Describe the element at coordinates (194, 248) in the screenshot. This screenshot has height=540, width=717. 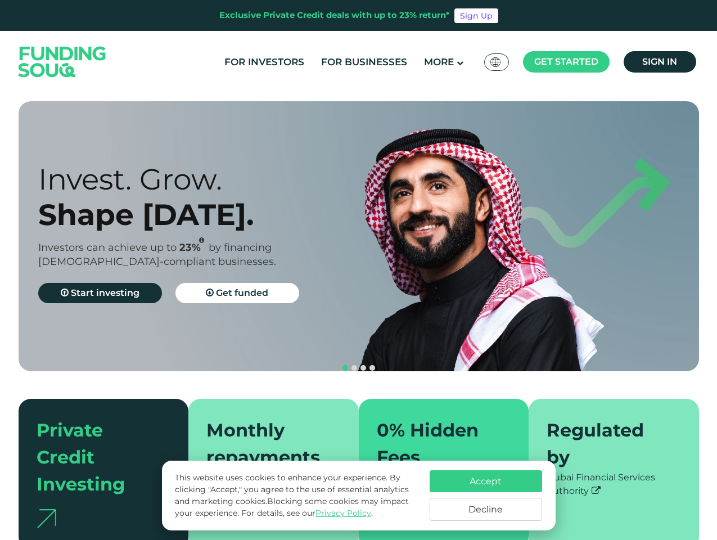
I see `span: 23%` at that location.